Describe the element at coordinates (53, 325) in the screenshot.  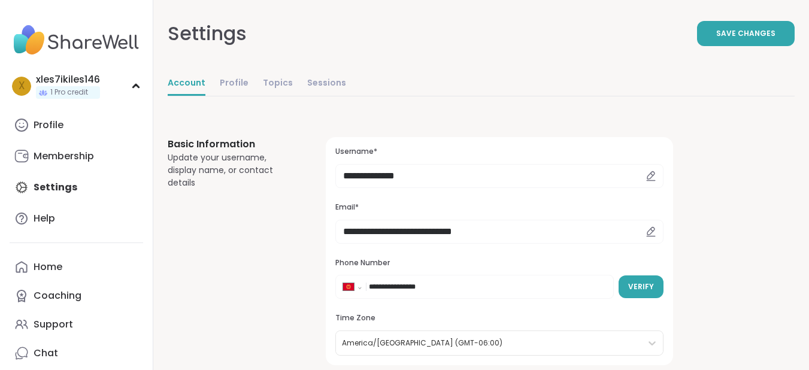
I see `div: Support` at that location.